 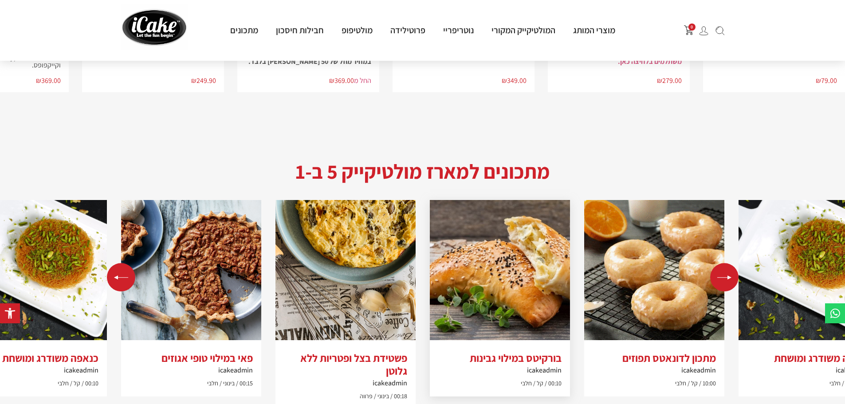 What do you see at coordinates (689, 30) in the screenshot?
I see `img: shopping-cart.png` at bounding box center [689, 30].